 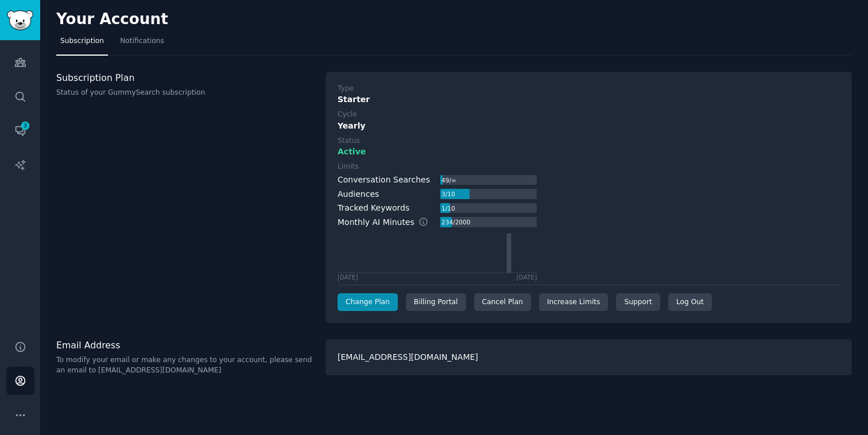 What do you see at coordinates (574, 302) in the screenshot?
I see `a: Increase Limits` at bounding box center [574, 302].